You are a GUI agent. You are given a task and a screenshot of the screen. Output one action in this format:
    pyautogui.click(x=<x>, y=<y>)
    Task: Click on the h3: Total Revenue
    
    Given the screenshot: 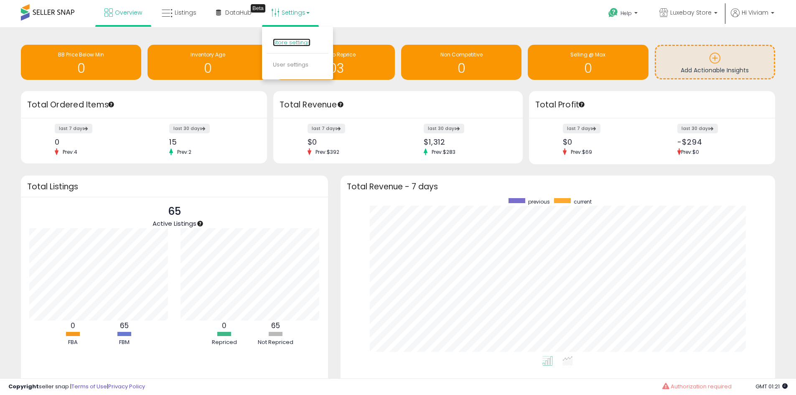 What is the action you would take?
    pyautogui.click(x=398, y=105)
    